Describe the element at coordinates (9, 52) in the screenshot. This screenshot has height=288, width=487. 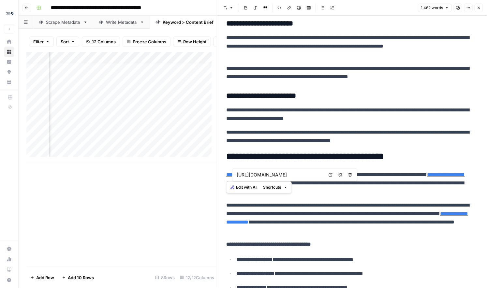
I see `a: Browse` at that location.